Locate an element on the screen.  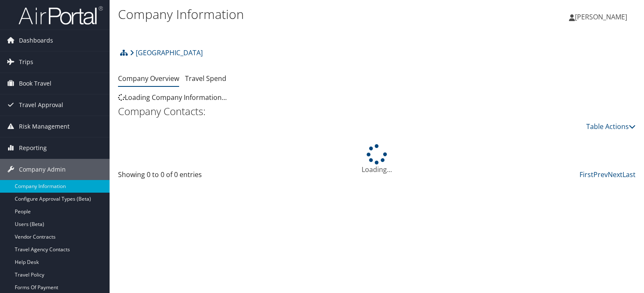
a: Company Overview is located at coordinates (148, 78).